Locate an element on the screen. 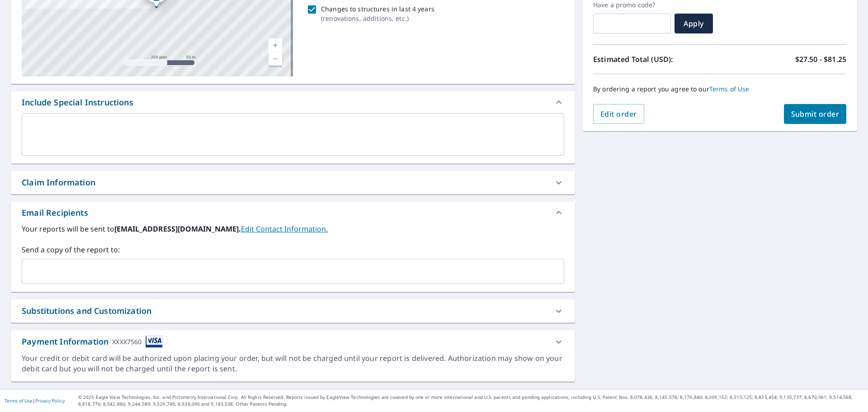 Image resolution: width=868 pixels, height=412 pixels. a: Privacy Policy is located at coordinates (50, 400).